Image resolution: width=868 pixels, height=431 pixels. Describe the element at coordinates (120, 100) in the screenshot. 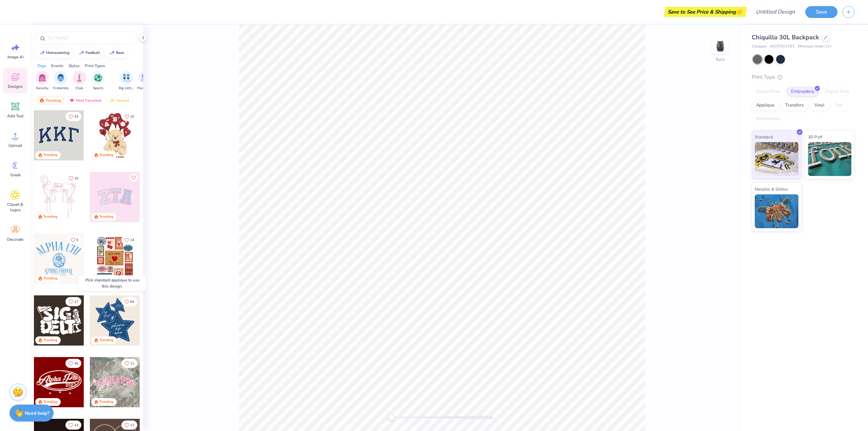

I see `div: Newest` at that location.